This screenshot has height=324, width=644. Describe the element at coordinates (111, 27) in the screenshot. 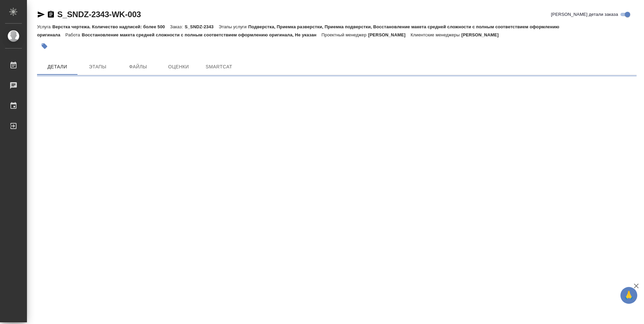

I see `p: Верстка чертежа. Количество надписей: более 500` at that location.